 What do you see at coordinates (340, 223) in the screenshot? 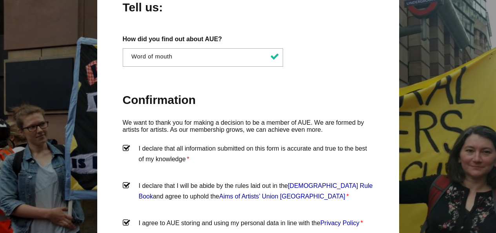
I see `a: Privacy Policy` at bounding box center [340, 223].